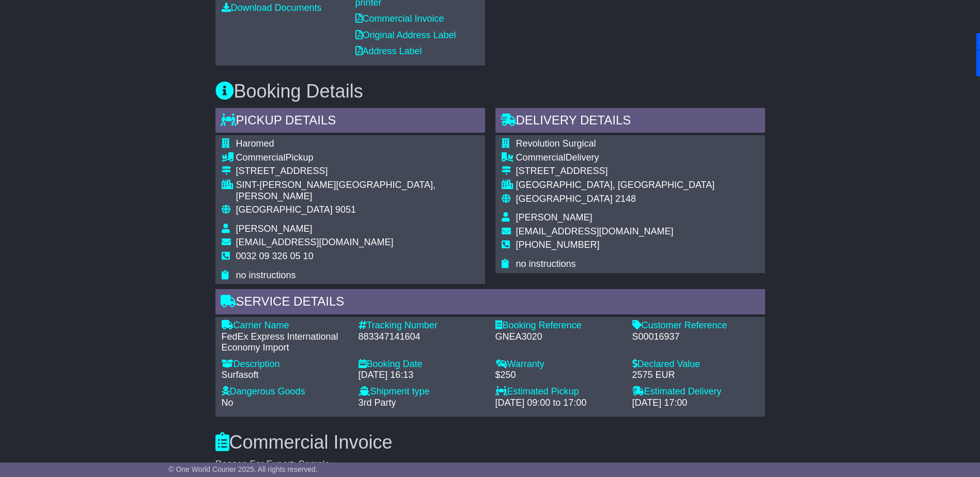 The width and height of the screenshot is (980, 477). What do you see at coordinates (559, 365) in the screenshot?
I see `div: Warranty` at bounding box center [559, 365].